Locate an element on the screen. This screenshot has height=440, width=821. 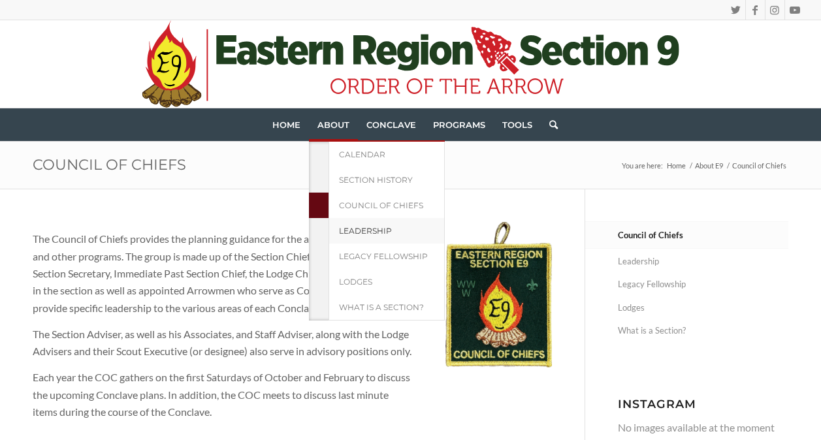
span: Tools is located at coordinates (517, 125).